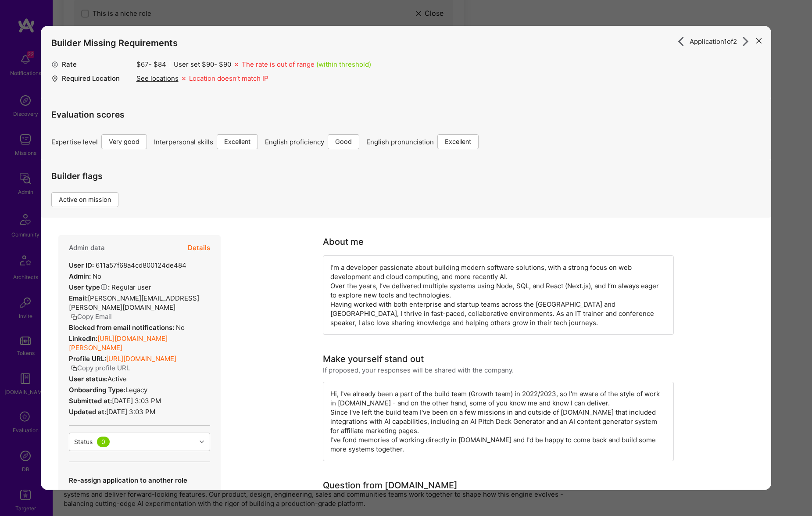  Describe the element at coordinates (373, 359) in the screenshot. I see `div: Make yourself stand out` at that location.